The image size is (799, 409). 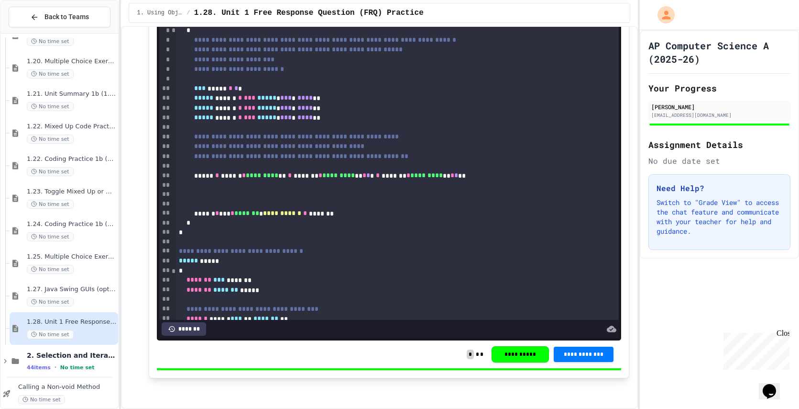 What do you see at coordinates (71, 159) in the screenshot?
I see `span: 1.22. Coding Practice 1b (1.7-1.15)` at bounding box center [71, 159].